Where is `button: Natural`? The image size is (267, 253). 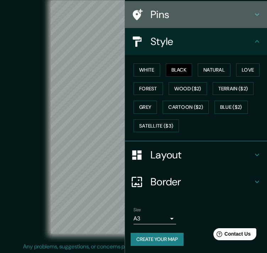 button: Natural is located at coordinates (214, 70).